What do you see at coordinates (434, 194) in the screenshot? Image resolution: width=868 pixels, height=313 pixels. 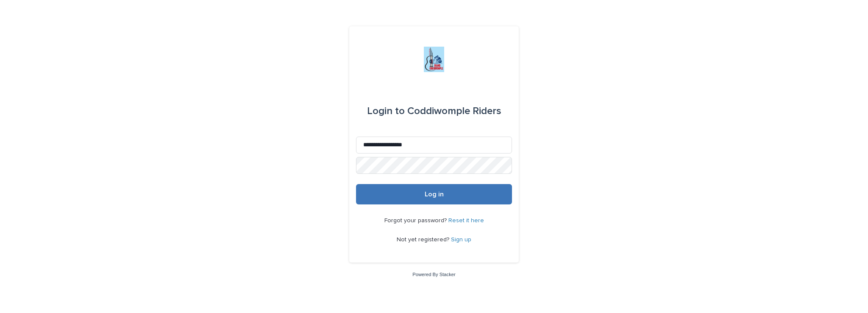 I see `button: Log in` at bounding box center [434, 194].